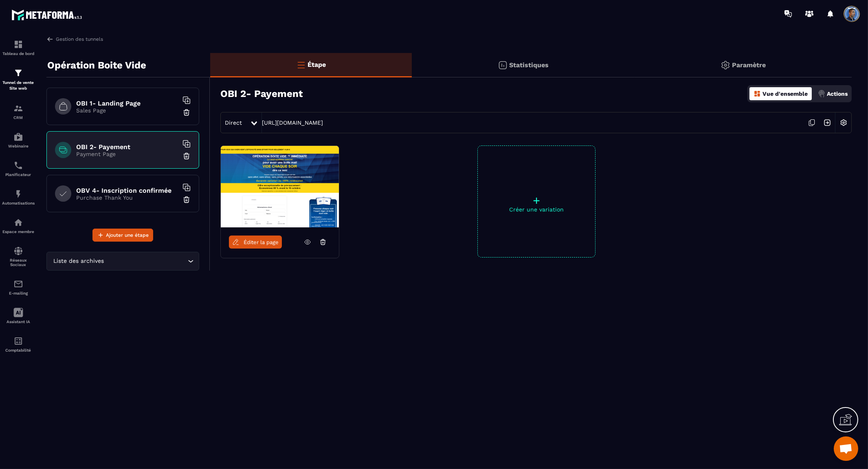  What do you see at coordinates (18, 146) in the screenshot?
I see `p: Webinaire` at bounding box center [18, 146].